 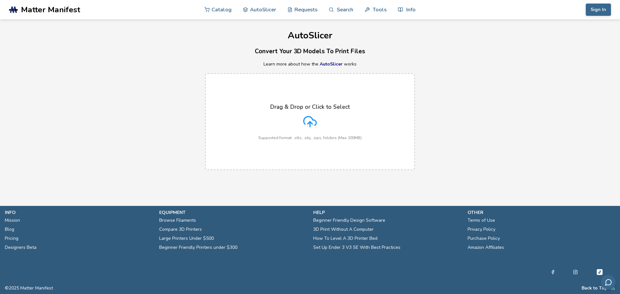 I want to click on a: Amazon Affiliates, so click(x=485, y=248).